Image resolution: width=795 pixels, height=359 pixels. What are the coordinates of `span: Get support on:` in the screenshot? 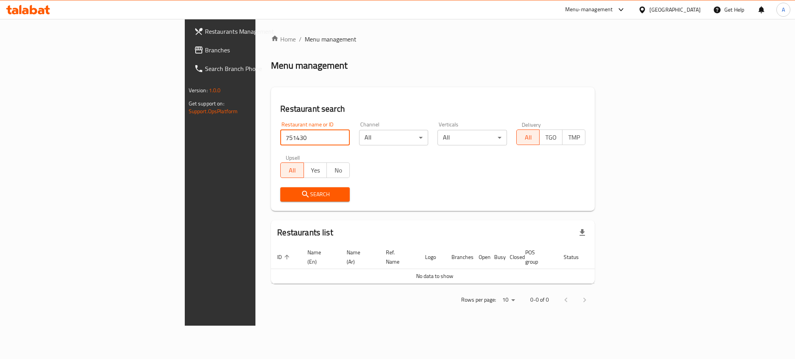 It's located at (206, 104).